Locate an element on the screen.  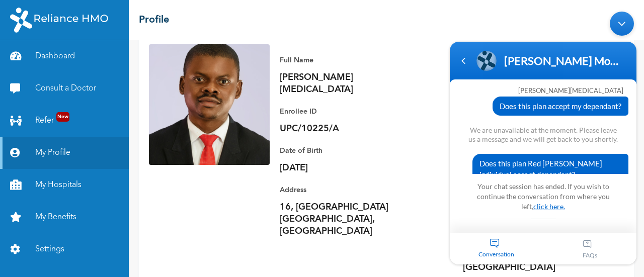
img: photo.ls is located at coordinates (41, 54).